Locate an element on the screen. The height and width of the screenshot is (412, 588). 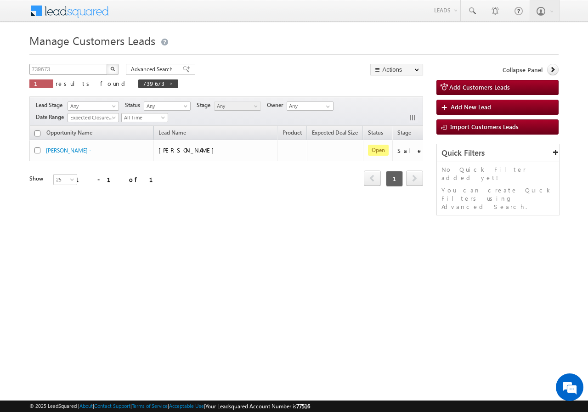
span: Product is located at coordinates (292, 132).